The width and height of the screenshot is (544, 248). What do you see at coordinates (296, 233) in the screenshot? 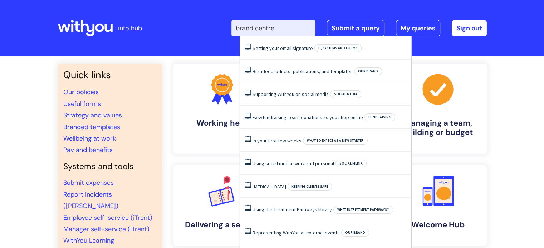
I see `a: Representing WithYou at external events` at bounding box center [296, 233].